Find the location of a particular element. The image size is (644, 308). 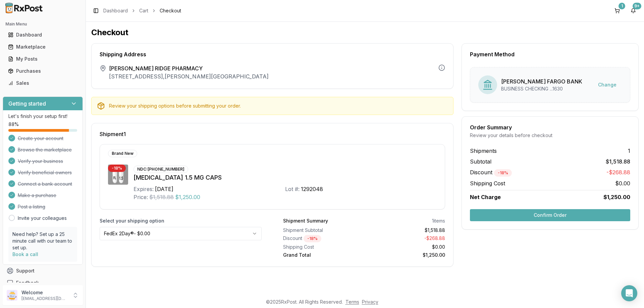

button: Marketplace is located at coordinates (43, 47).